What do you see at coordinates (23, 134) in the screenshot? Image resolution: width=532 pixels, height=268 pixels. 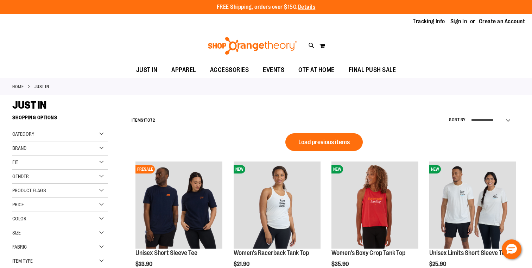 I see `span: Category` at bounding box center [23, 134].